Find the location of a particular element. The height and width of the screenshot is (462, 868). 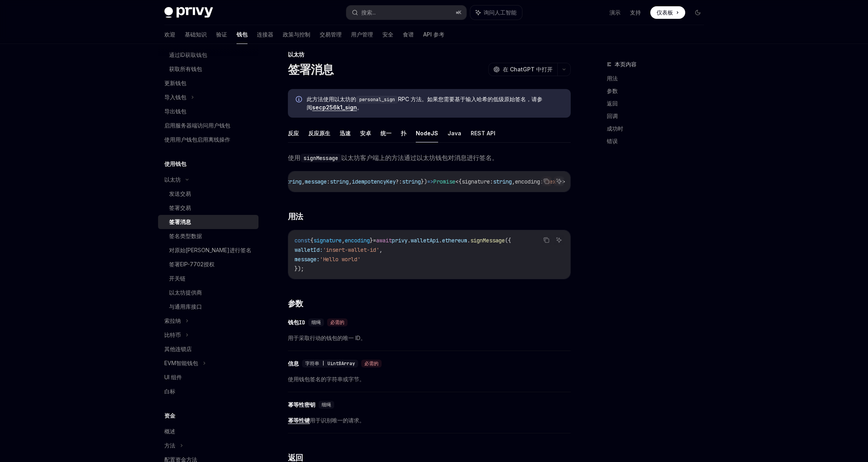

font: Java is located at coordinates (454, 133).